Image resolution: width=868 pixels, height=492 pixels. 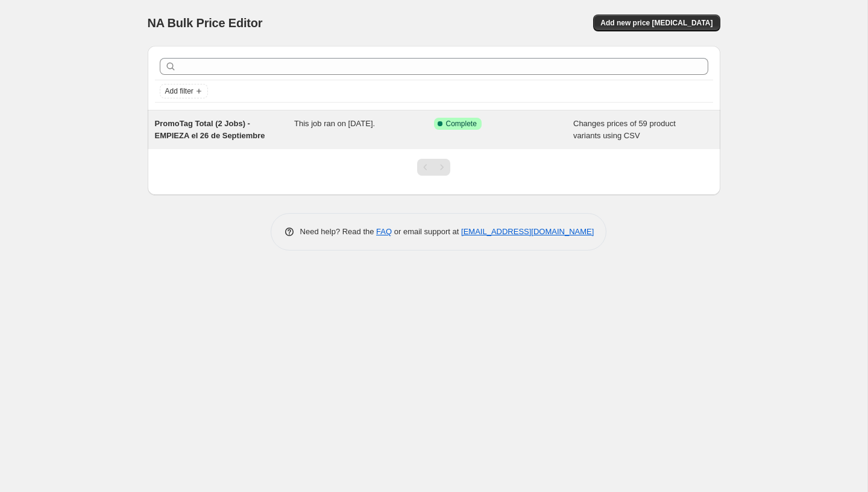 I want to click on span: NA Bulk Price Editor, so click(x=205, y=23).